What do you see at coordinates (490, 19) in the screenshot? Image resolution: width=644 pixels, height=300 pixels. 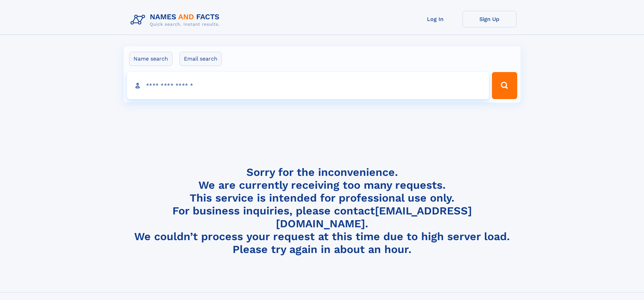 I see `a: Sign Up` at bounding box center [490, 19].